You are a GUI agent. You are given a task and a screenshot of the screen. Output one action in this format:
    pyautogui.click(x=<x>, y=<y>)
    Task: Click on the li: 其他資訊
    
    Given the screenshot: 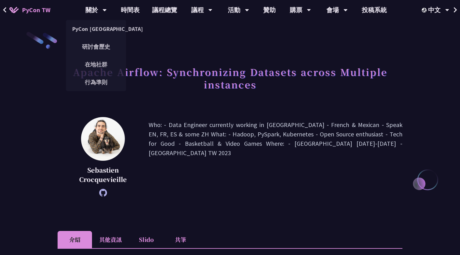 What is the action you would take?
    pyautogui.click(x=110, y=240)
    